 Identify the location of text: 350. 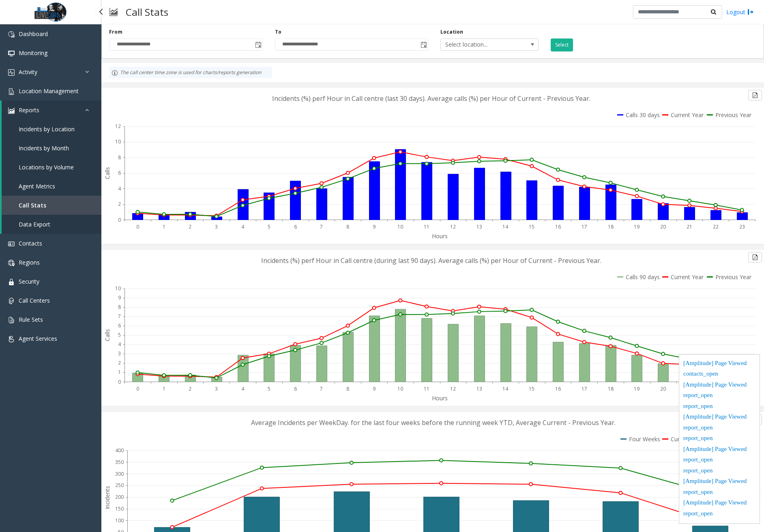
(119, 462).